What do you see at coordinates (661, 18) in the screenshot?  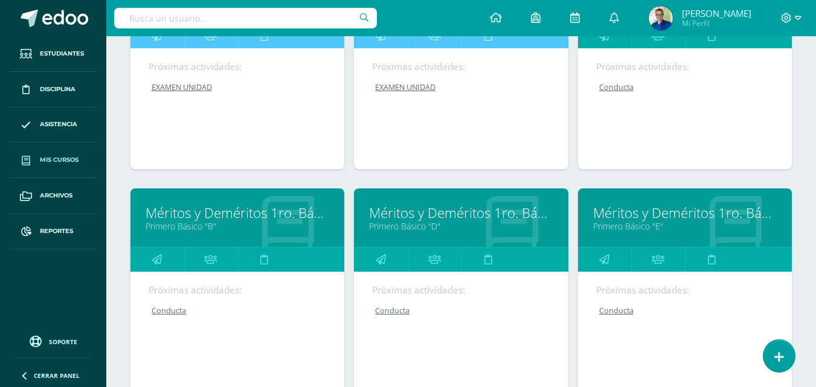 I see `img: a16637801c4a6befc1e140411cafe4ae.png` at bounding box center [661, 18].